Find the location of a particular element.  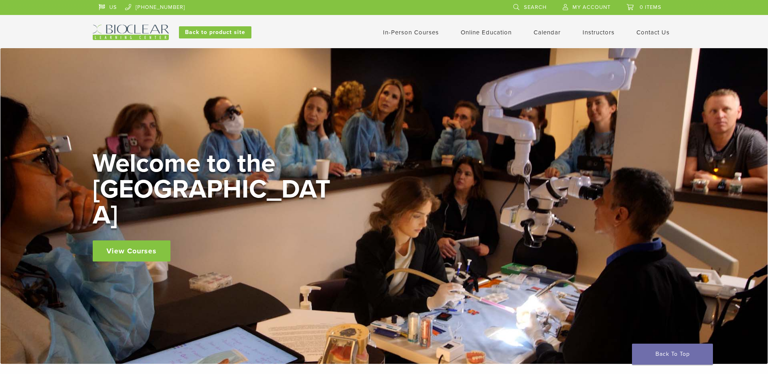

img: Bioclear is located at coordinates (131, 32).